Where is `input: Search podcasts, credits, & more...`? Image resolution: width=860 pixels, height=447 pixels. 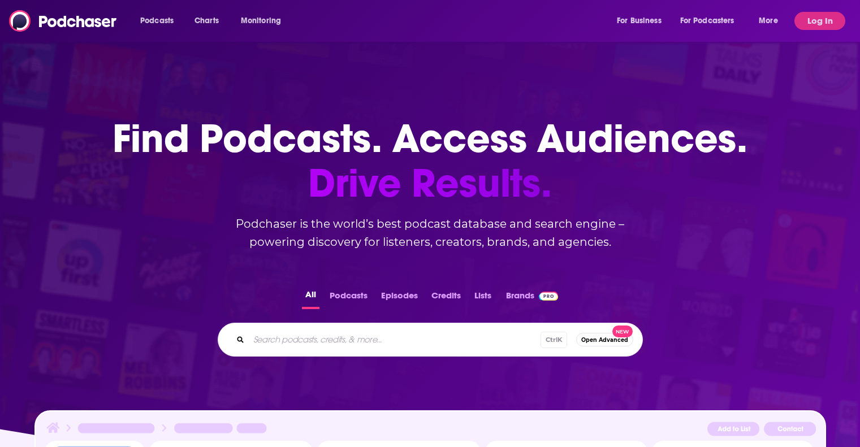 input: Search podcasts, credits, & more... is located at coordinates (395, 340).